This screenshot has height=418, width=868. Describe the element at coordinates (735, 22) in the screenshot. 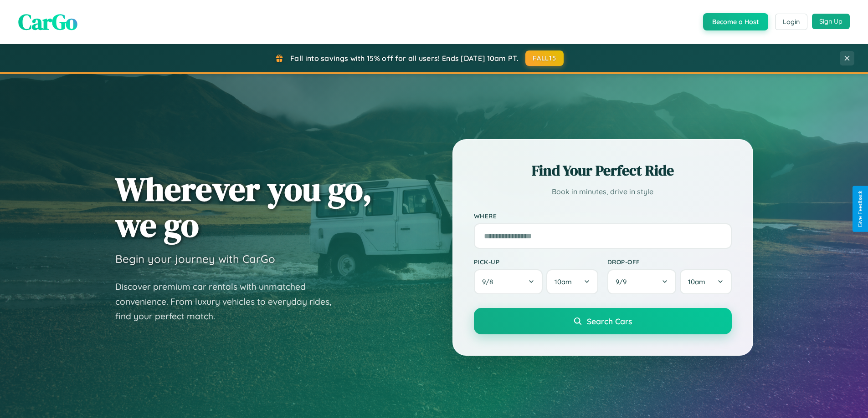

I see `button: Become a Host` at that location.